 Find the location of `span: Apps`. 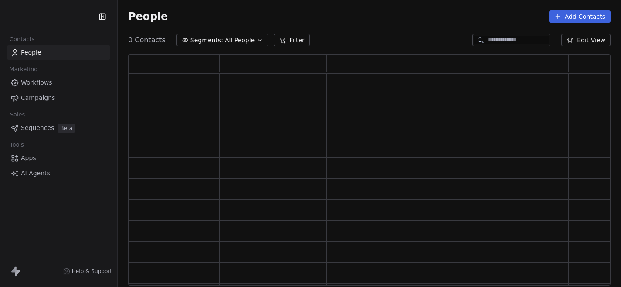

span: Apps is located at coordinates (28, 158).